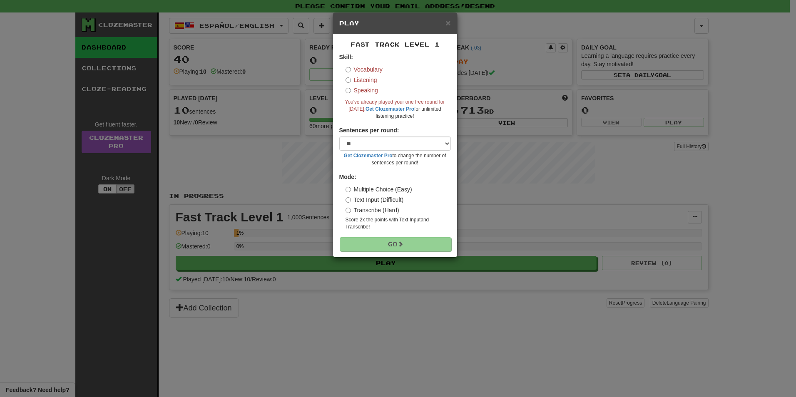 The width and height of the screenshot is (796, 397). What do you see at coordinates (369, 130) in the screenshot?
I see `label: Sentences per round:` at bounding box center [369, 130].